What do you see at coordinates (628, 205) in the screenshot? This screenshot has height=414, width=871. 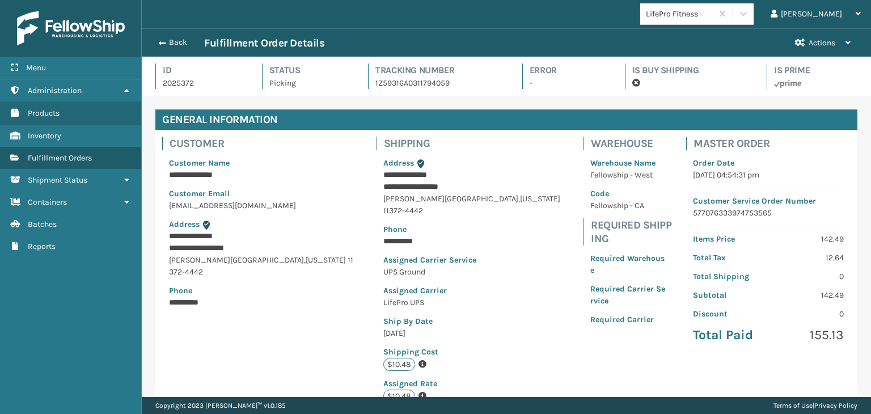 I see `p: Fellowship - CA` at bounding box center [628, 205].